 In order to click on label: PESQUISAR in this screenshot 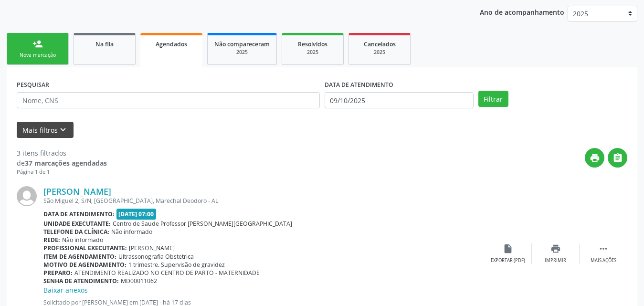, I will do `click(33, 85)`.